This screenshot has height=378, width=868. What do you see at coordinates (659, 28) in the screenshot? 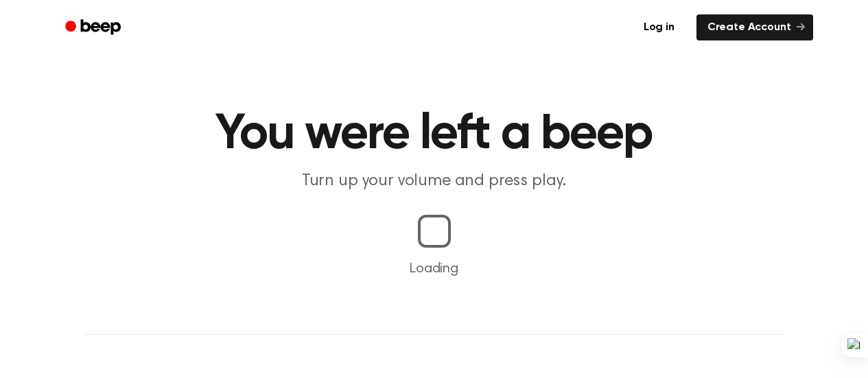
I see `a: Log in` at bounding box center [659, 28].